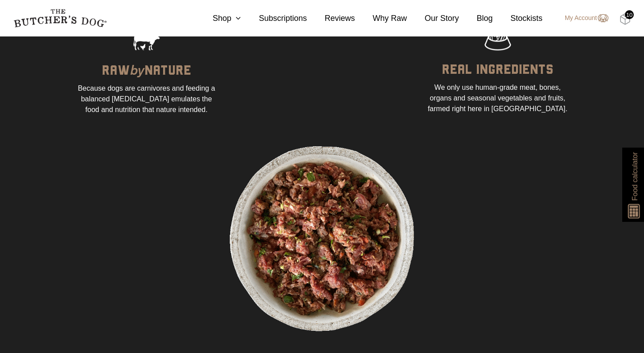 Image resolution: width=644 pixels, height=353 pixels. Describe the element at coordinates (635, 176) in the screenshot. I see `span: Food calculator` at that location.